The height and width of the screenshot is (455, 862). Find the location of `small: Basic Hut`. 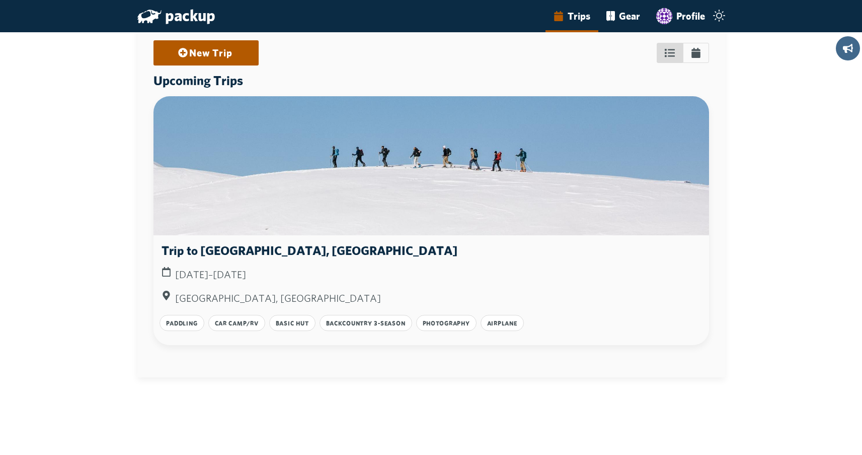

small: Basic Hut is located at coordinates (293, 323).